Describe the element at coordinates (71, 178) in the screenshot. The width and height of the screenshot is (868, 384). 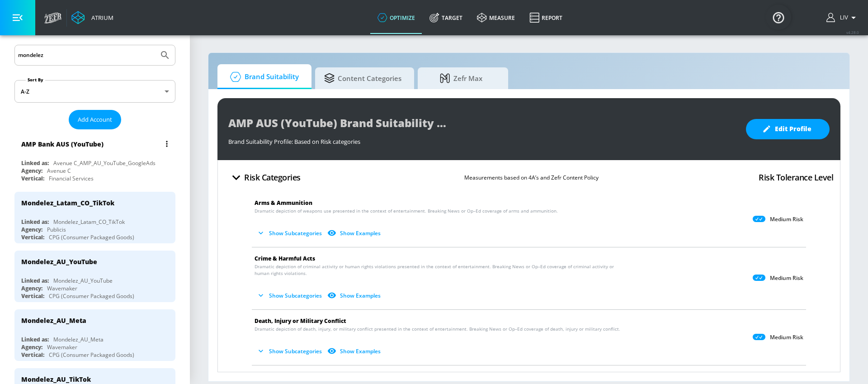
I see `div: Financial Services` at that location.